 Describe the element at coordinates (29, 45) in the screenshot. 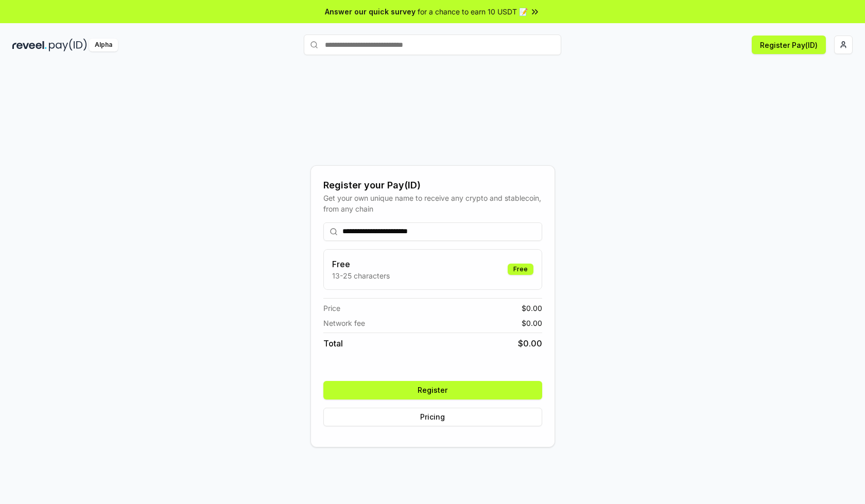

I see `img: reveel_dark` at that location.